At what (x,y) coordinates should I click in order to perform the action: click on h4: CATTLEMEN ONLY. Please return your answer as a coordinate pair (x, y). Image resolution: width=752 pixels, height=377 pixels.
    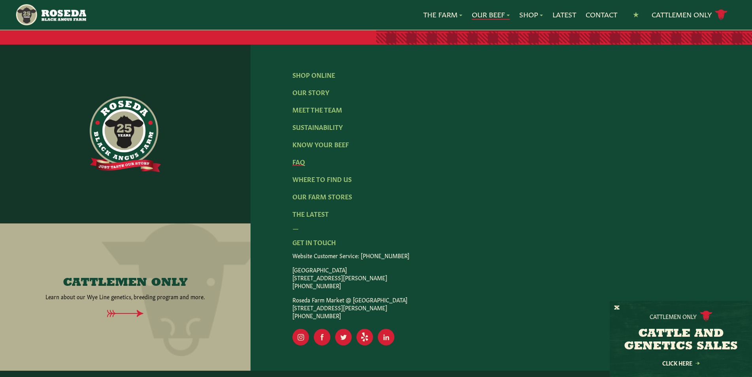
    Looking at the image, I should click on (125, 283).